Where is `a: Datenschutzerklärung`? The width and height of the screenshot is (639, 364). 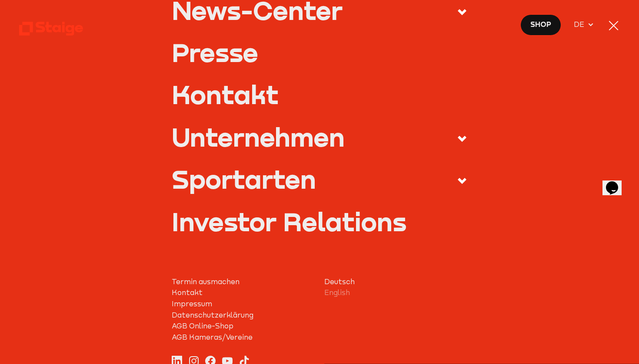
a: Datenschutzerklärung is located at coordinates (243, 315).